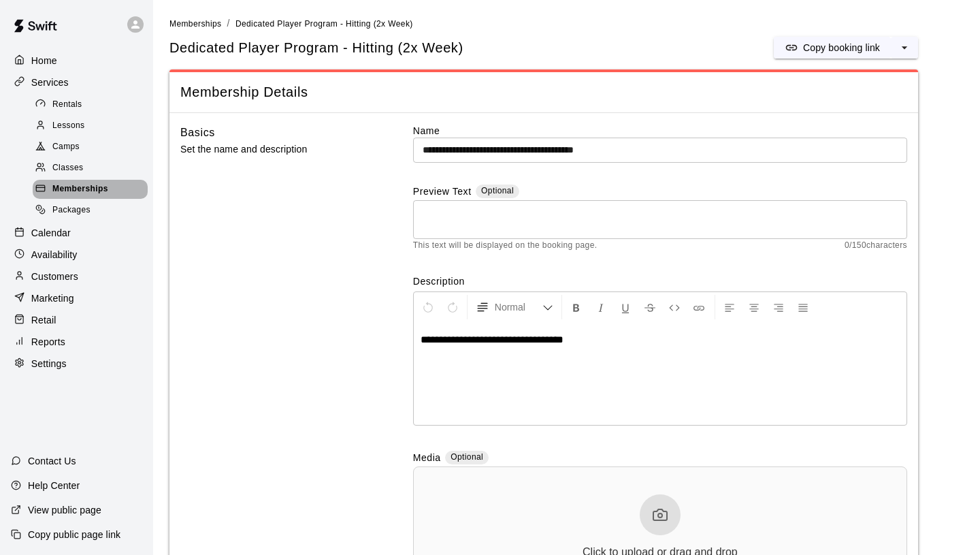 The height and width of the screenshot is (555, 980). Describe the element at coordinates (76, 364) in the screenshot. I see `a: Settings` at that location.